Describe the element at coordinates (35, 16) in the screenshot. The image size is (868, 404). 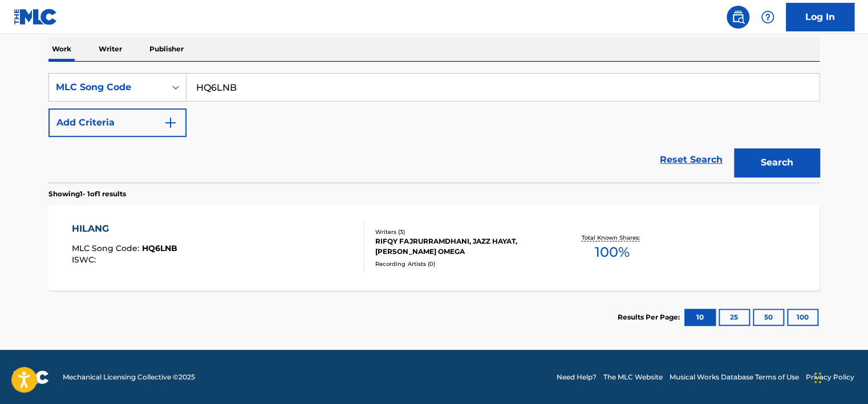
I see `img: MLC Logo` at that location.